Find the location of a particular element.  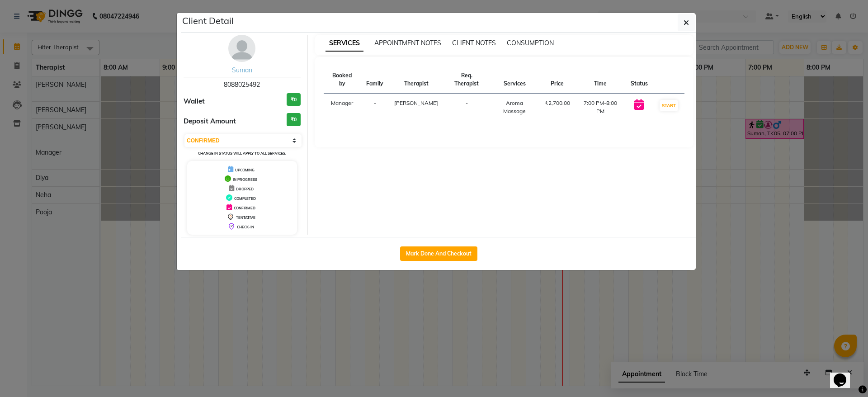

span: IN PROGRESS is located at coordinates (245, 179).